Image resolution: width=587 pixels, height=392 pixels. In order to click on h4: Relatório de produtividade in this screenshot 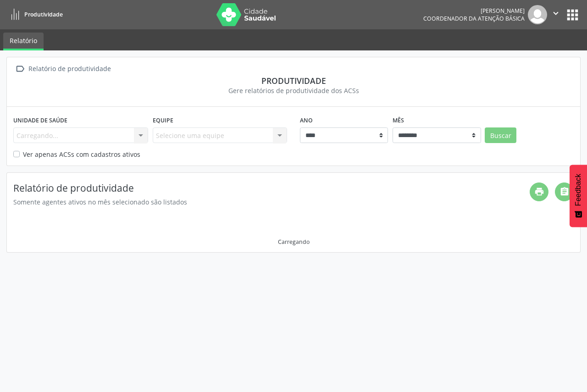, I will do `click(272, 188)`.